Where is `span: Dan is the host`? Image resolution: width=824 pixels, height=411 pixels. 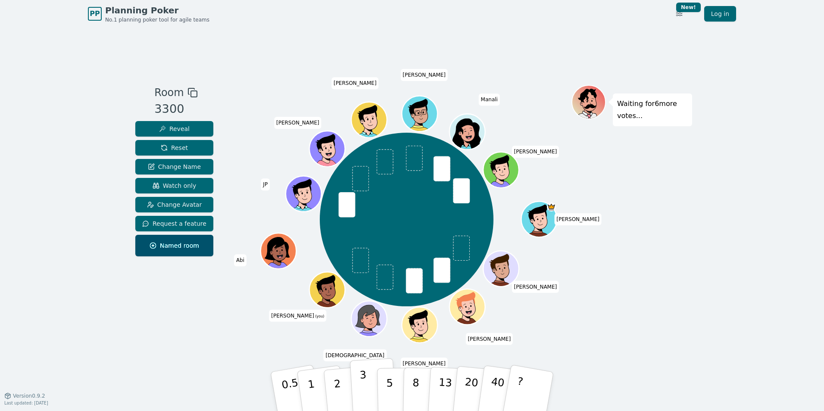 span: Dan is the host is located at coordinates (551, 207).